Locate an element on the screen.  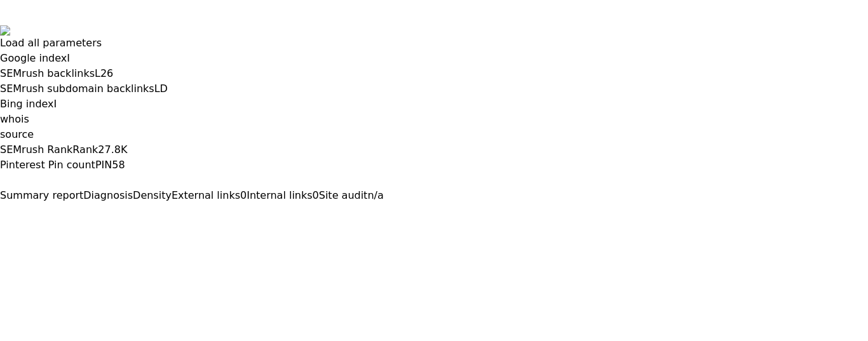
span: L is located at coordinates (97, 73).